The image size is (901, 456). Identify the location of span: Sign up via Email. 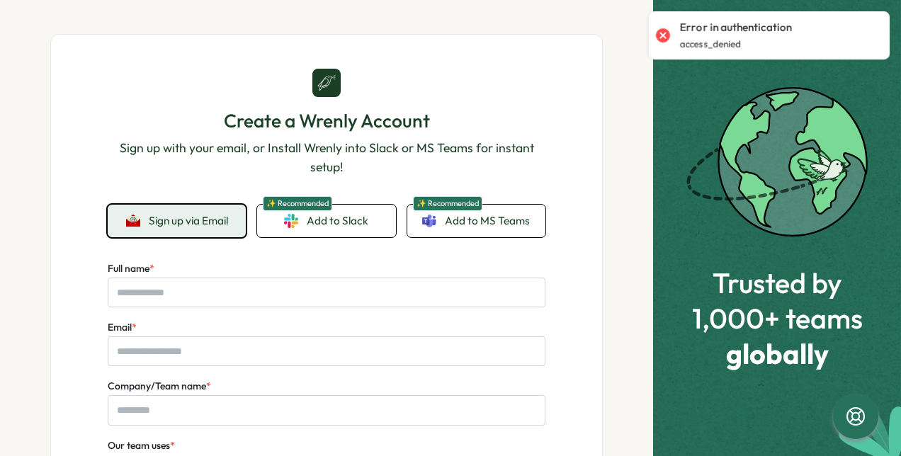
(188, 221).